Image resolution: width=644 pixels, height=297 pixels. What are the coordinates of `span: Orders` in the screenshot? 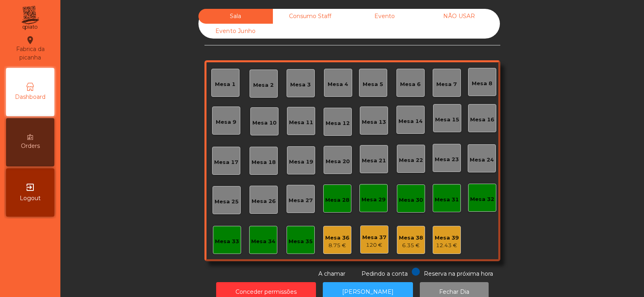 It's located at (30, 146).